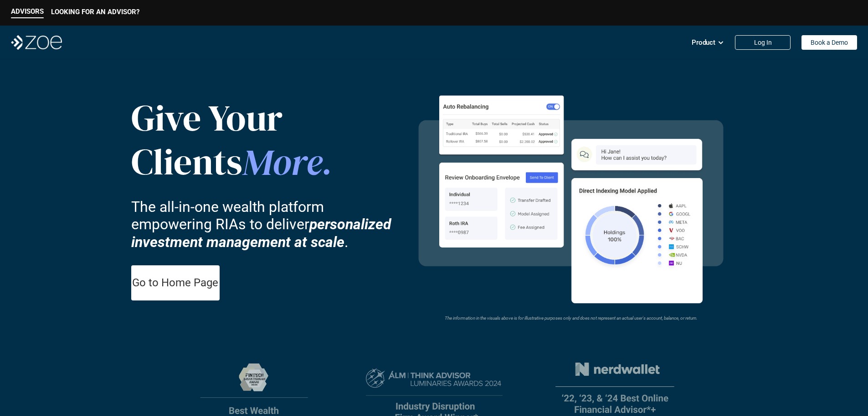 This screenshot has height=416, width=868. Describe the element at coordinates (282, 161) in the screenshot. I see `span: More` at that location.